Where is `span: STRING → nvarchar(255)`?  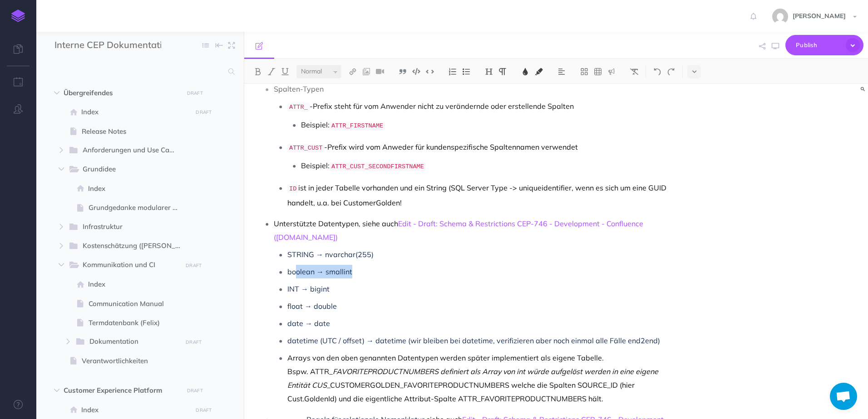
span: STRING → nvarchar(255) is located at coordinates (331, 255).